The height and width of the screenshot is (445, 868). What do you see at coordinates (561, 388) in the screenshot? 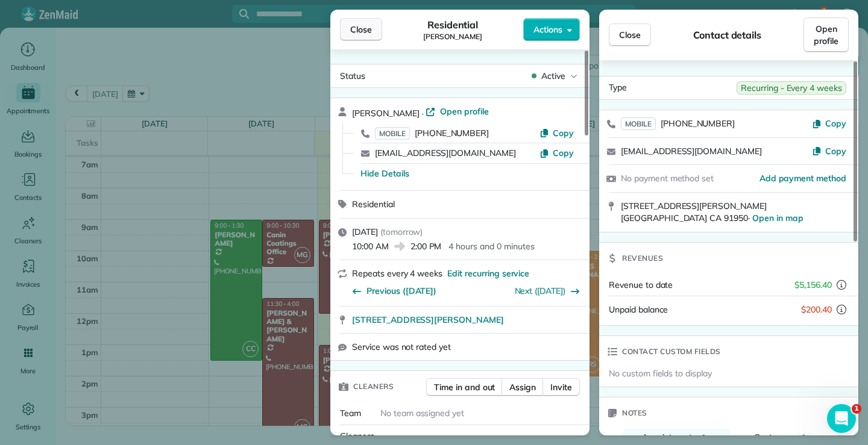
I see `span: Invite` at bounding box center [561, 388].